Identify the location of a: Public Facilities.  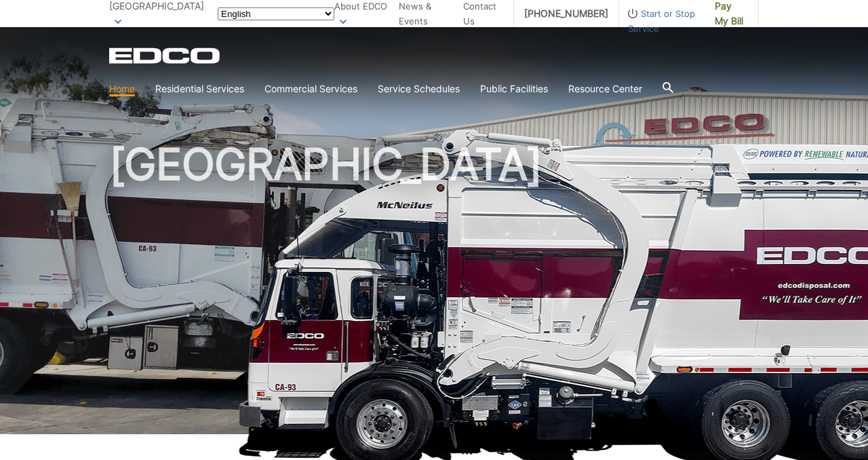
(514, 89).